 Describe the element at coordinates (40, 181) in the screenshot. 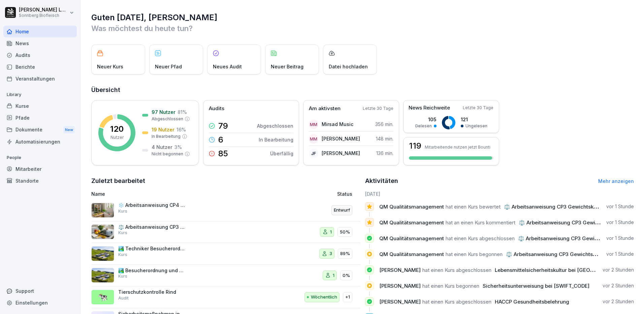

I see `a: Standorte` at that location.